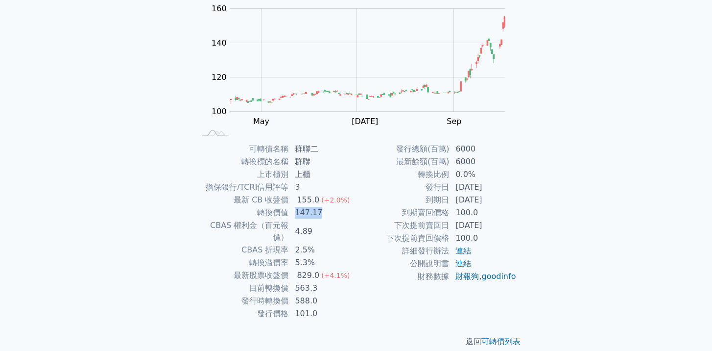 The image size is (712, 351). What do you see at coordinates (242, 288) in the screenshot?
I see `td: 目前轉換價` at bounding box center [242, 288].